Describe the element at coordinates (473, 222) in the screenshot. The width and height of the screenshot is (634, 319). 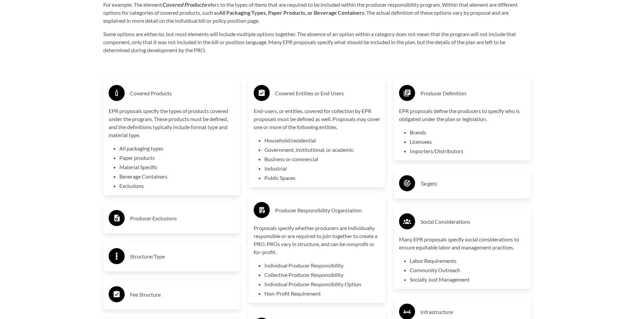
I see `h3: Social Considerations` at that location.